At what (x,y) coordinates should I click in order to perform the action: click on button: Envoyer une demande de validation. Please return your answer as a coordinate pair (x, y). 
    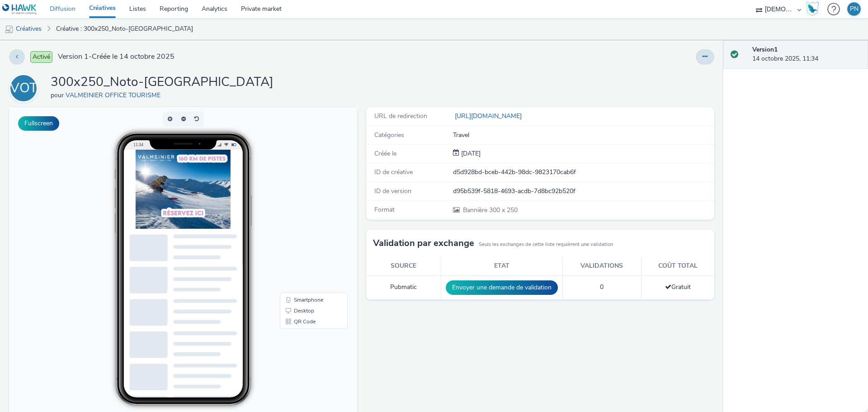
    Looking at the image, I should click on (502, 288).